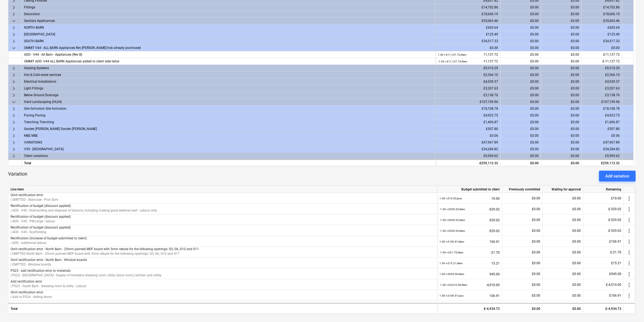 The width and height of the screenshot is (644, 322). What do you see at coordinates (602, 61) in the screenshot?
I see `div: £-11,137.72` at bounding box center [602, 61].